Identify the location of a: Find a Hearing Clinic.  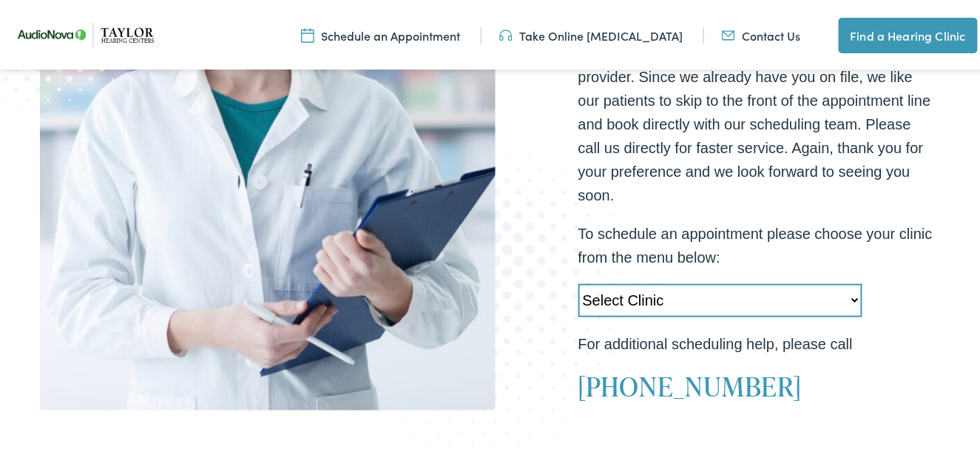
(909, 32).